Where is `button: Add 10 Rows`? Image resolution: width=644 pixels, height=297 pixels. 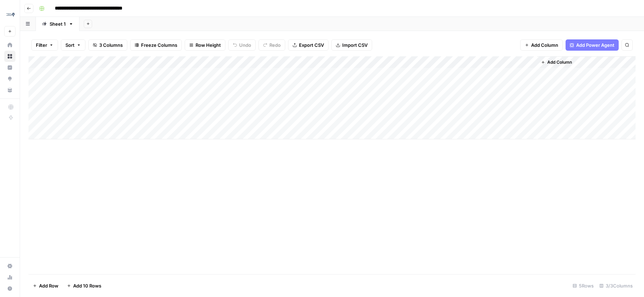 button: Add 10 Rows is located at coordinates (84, 286).